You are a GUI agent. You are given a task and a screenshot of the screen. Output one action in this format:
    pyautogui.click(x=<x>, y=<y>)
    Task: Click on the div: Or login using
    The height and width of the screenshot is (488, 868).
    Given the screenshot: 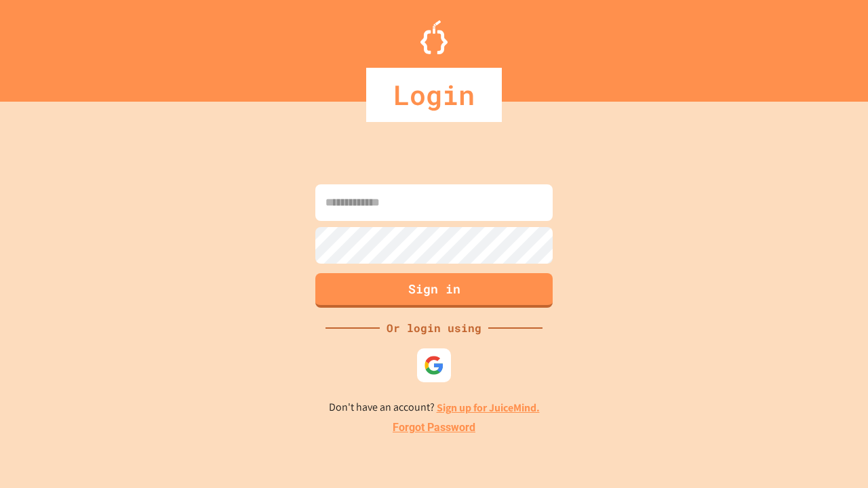 What is the action you would take?
    pyautogui.click(x=434, y=328)
    